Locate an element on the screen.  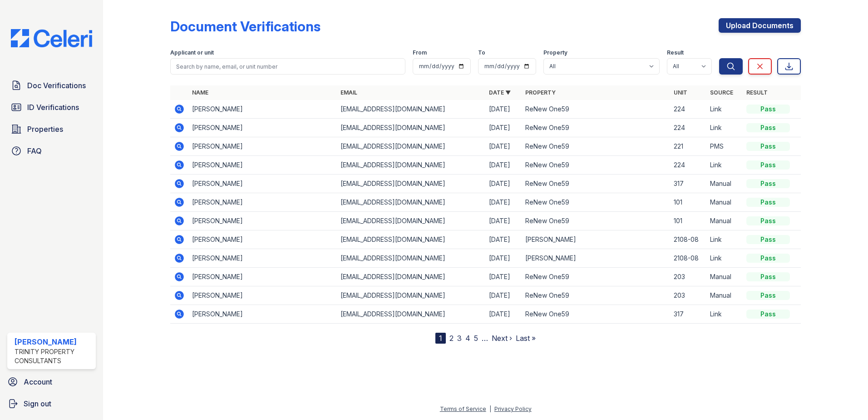
a: Result is located at coordinates (757, 92).